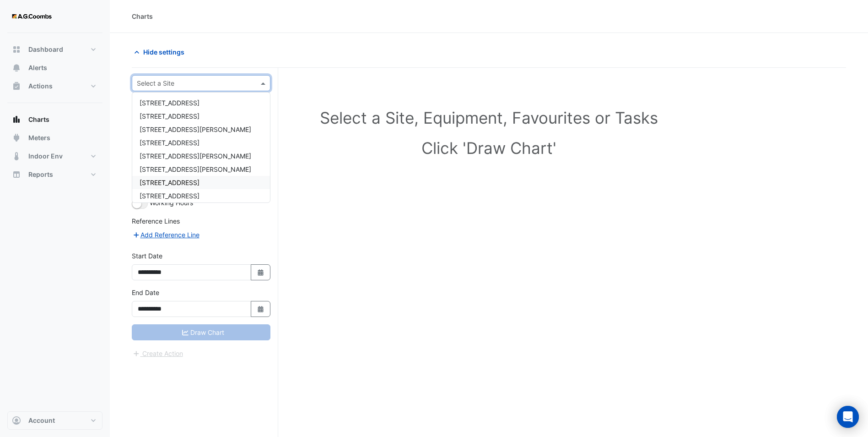  I want to click on span: Dashboard, so click(46, 49).